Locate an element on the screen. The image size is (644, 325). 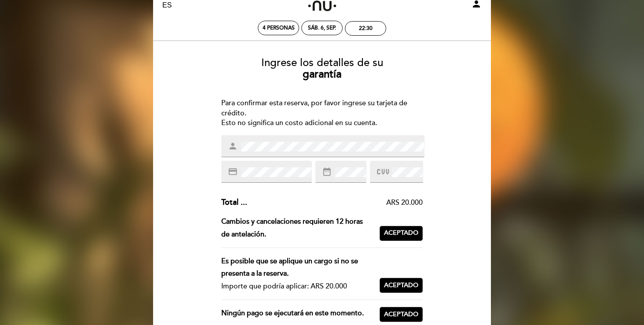
div: Cambios y cancelaciones requieren 12 horas de antelación. is located at coordinates (301, 228).